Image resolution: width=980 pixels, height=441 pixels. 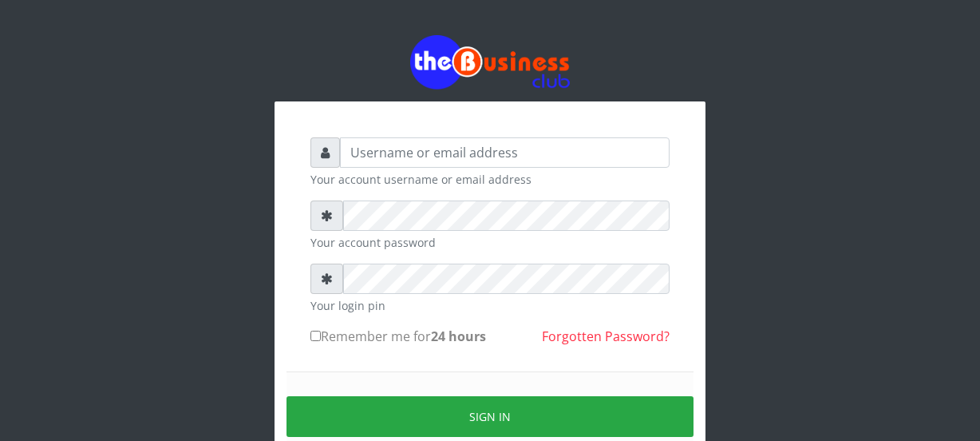 I want to click on input: Username or email address, so click(x=504, y=152).